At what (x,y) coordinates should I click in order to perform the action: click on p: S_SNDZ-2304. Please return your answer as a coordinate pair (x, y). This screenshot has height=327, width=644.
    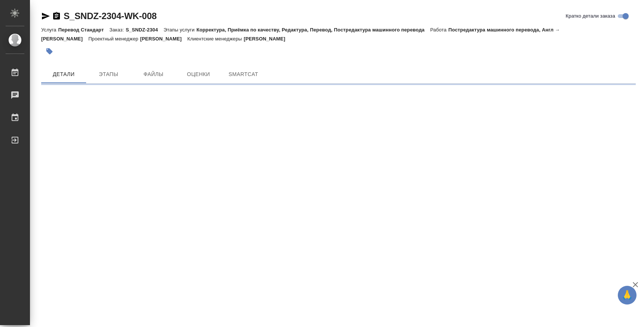
    Looking at the image, I should click on (144, 30).